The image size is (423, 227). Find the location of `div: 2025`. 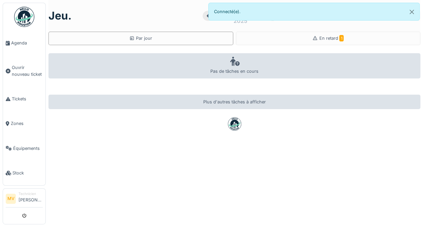

div: 2025 is located at coordinates (240, 21).